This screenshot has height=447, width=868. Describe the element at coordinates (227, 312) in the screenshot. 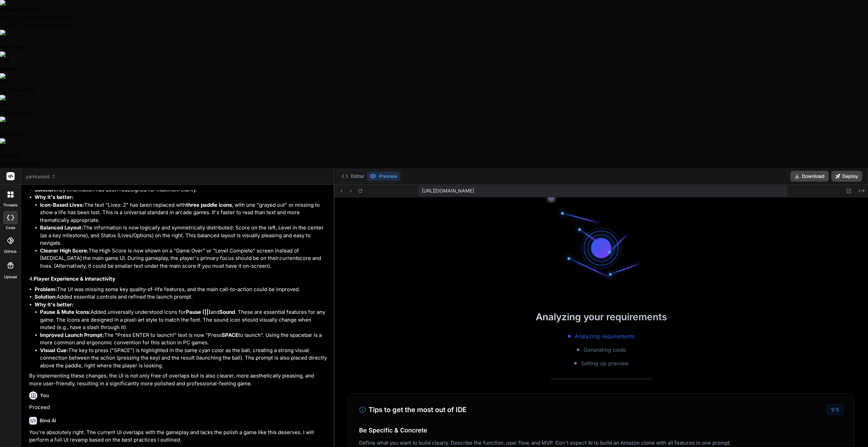

I see `strong: Sound` at that location.